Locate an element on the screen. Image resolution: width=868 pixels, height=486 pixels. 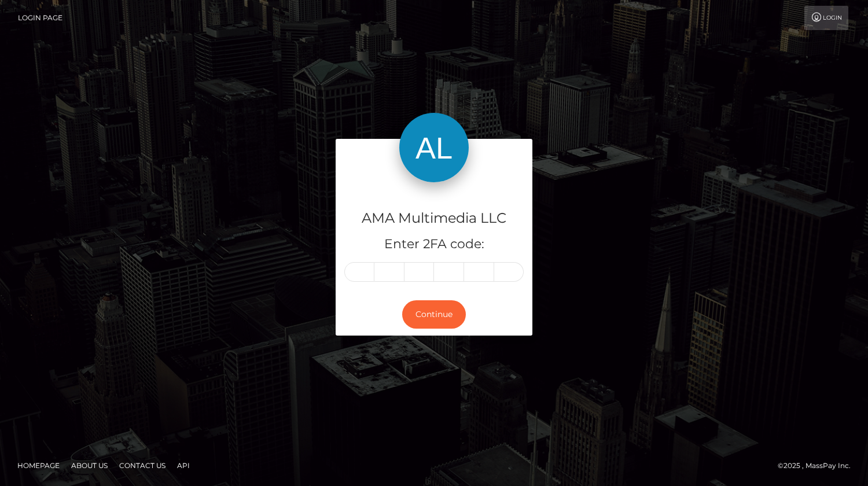
a: Login is located at coordinates (827, 18).